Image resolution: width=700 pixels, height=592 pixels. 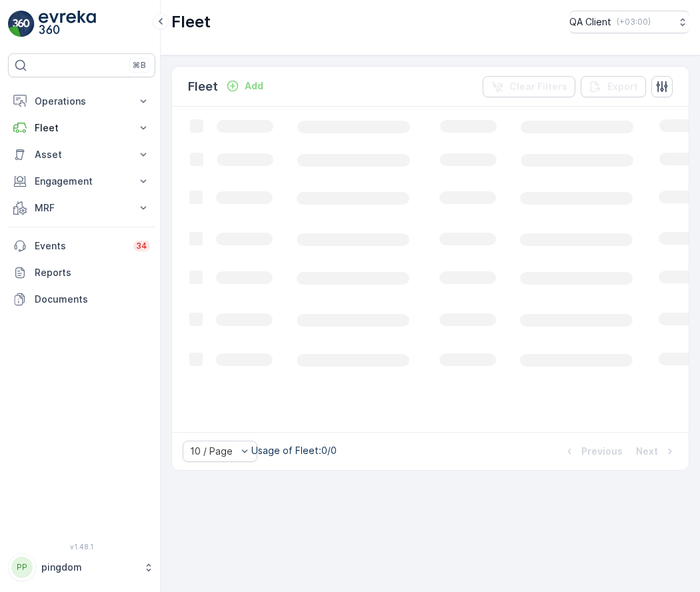 I want to click on button: Fleet, so click(x=81, y=128).